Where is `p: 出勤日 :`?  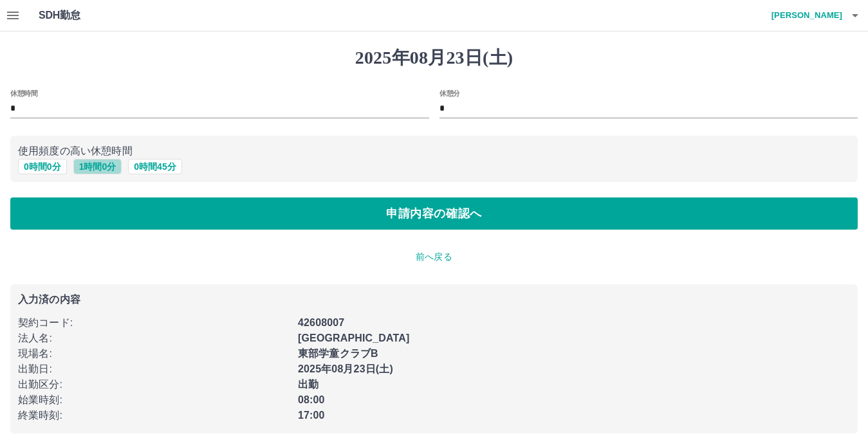
p: 出勤日 : is located at coordinates (153, 369).